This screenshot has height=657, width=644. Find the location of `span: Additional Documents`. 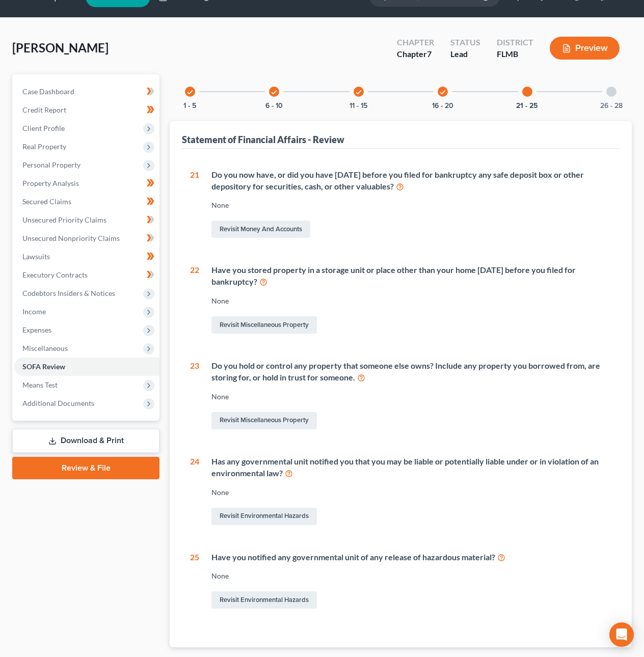

span: Additional Documents is located at coordinates (58, 403).